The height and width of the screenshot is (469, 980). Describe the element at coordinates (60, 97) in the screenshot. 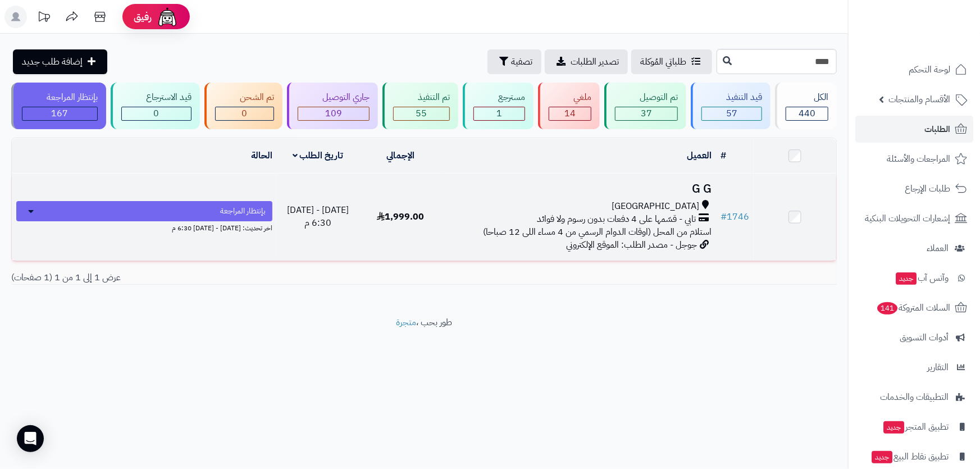

I see `div: بإنتظار المراجعة` at that location.